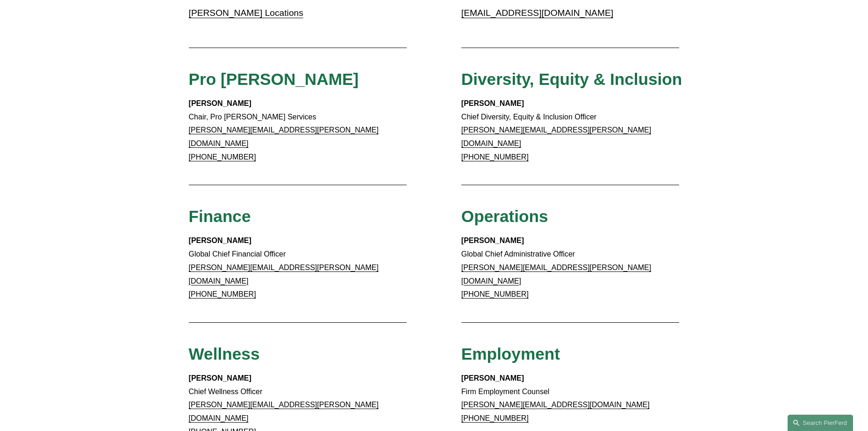 This screenshot has height=431, width=868. What do you see at coordinates (511, 354) in the screenshot?
I see `span: Employment` at bounding box center [511, 354].